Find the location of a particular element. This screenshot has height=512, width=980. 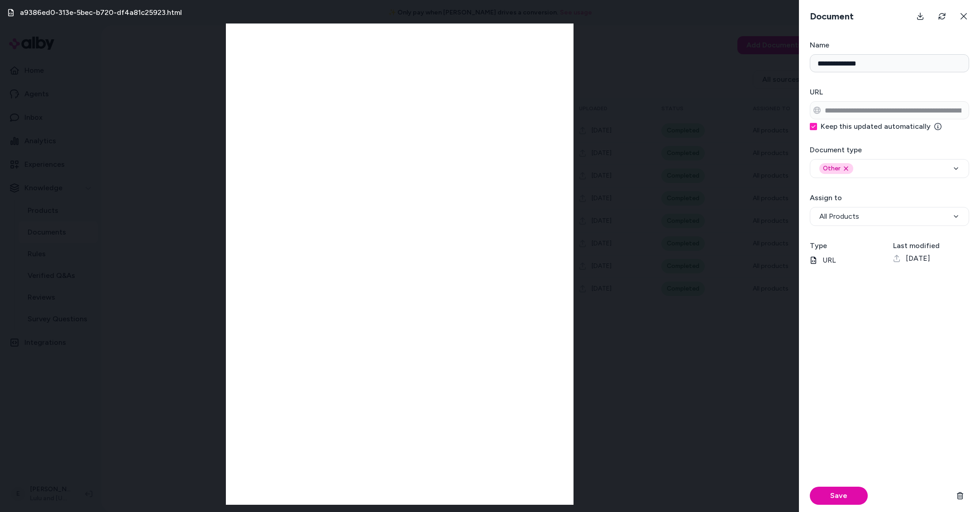

button: Refresh is located at coordinates (942, 16).